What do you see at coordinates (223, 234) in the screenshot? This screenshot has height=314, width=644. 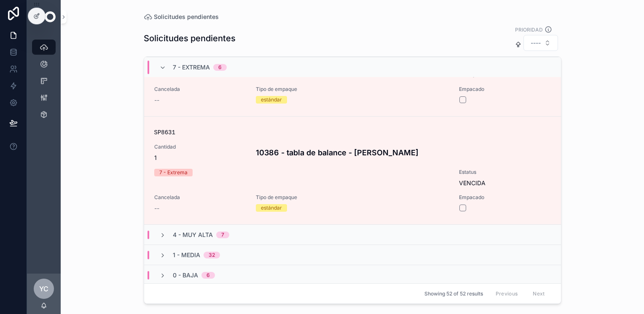 I see `div: 7` at bounding box center [223, 234].